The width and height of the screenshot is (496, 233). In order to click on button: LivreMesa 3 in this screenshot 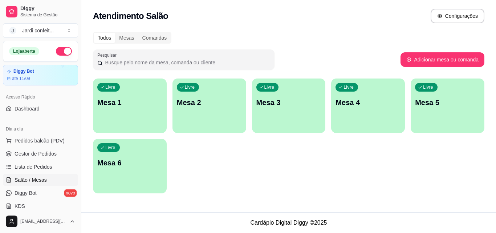, I will do `click(289, 106)`.